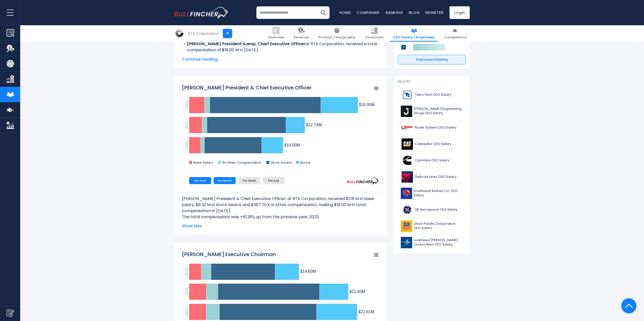  What do you see at coordinates (406, 226) in the screenshot?
I see `img: UNP logo` at bounding box center [406, 226].